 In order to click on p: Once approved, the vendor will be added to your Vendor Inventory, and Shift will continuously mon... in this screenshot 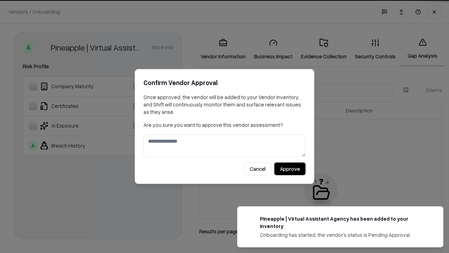, I will do `click(225, 104)`.